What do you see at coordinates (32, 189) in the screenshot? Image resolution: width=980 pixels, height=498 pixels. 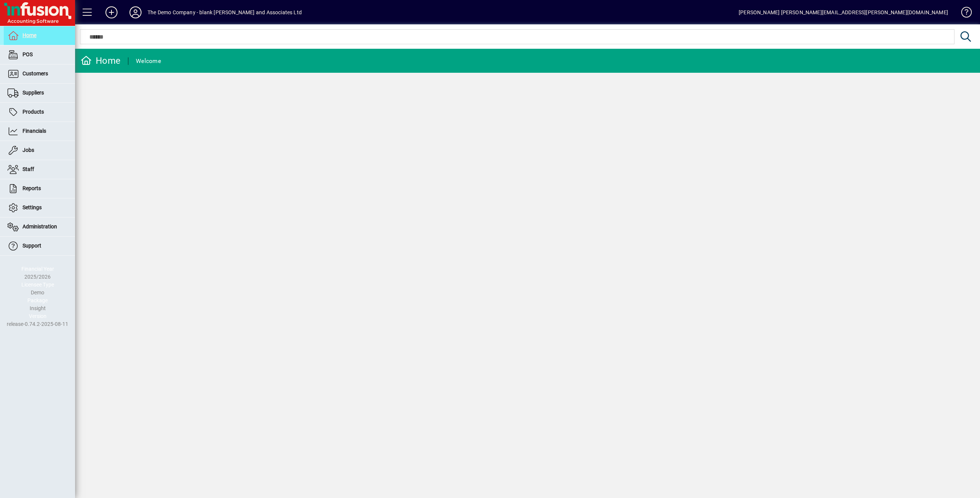 I see `span: Reports` at bounding box center [32, 189].